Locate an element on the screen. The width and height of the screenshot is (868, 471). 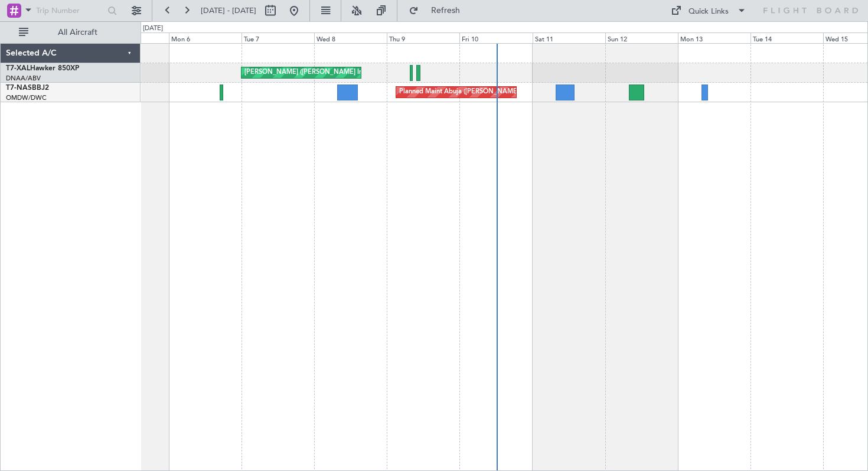
div: Tue 7 is located at coordinates (278, 38).